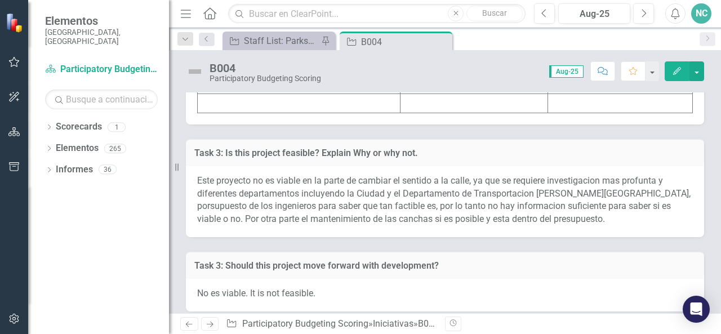 This screenshot has width=721, height=334. Describe the element at coordinates (101, 21) in the screenshot. I see `span: Elementos` at that location.